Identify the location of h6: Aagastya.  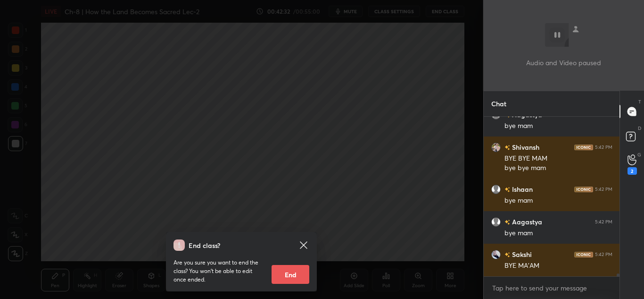
(526, 221).